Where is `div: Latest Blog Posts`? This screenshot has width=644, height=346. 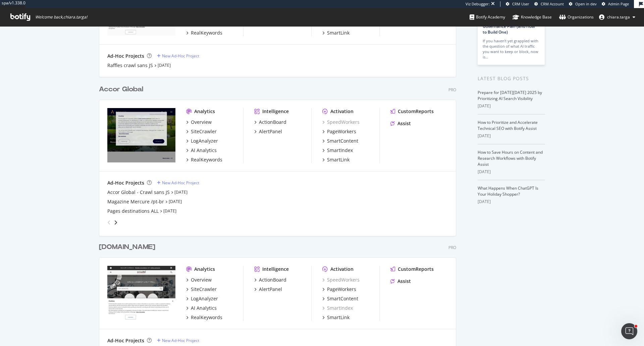 div: Latest Blog Posts is located at coordinates (511, 79).